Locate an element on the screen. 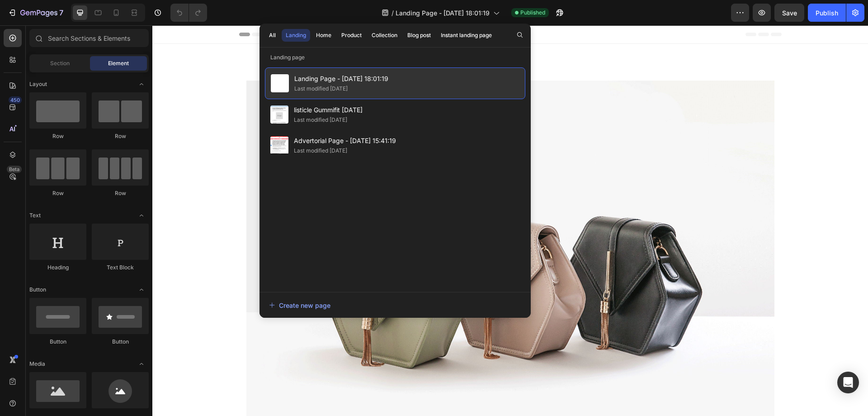  strong: HASTA 50% DE DESCUENTO + ENVÍO GRATIS is located at coordinates (174, 32).